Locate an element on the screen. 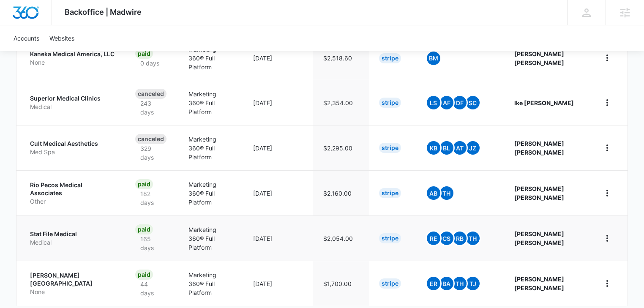  span: BA is located at coordinates (447, 283).